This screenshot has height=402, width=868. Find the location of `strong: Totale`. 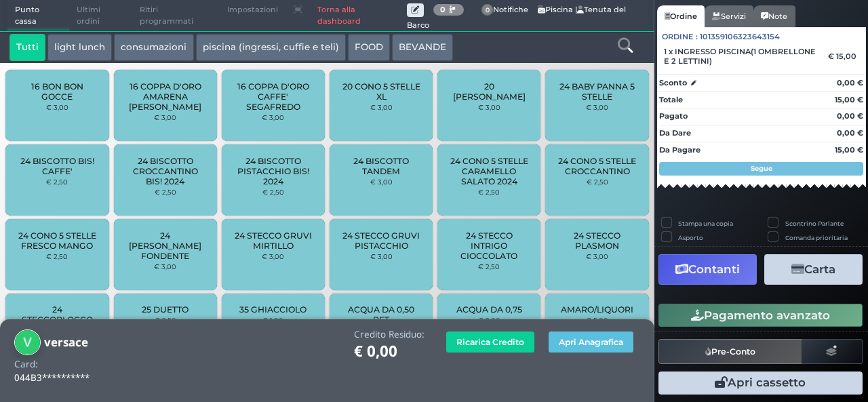

strong: Totale is located at coordinates (671, 100).